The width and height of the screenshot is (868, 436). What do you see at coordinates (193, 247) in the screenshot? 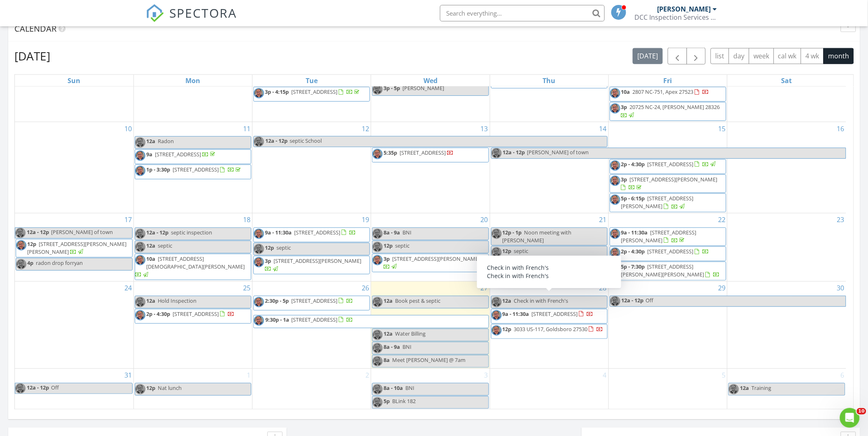
I see `td: Go to August 18, 2025` at bounding box center [193, 247].